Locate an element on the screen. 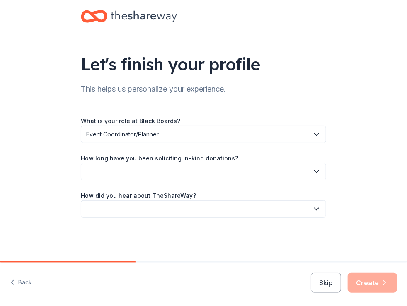 The height and width of the screenshot is (306, 407). label: What is your role at Black Boards? is located at coordinates (131, 121).